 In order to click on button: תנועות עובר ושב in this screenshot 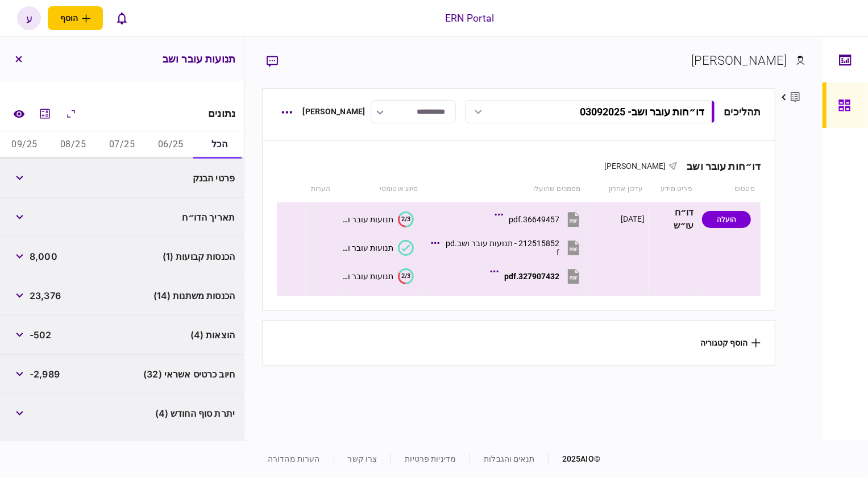, I will do `click(377, 248)`.